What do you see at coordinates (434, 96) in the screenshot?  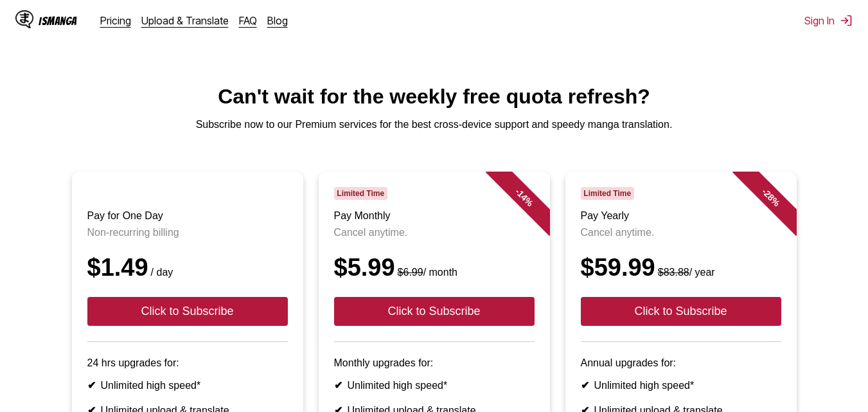 I see `h1: Can't wait for the weekly free quota refresh?` at bounding box center [434, 96].